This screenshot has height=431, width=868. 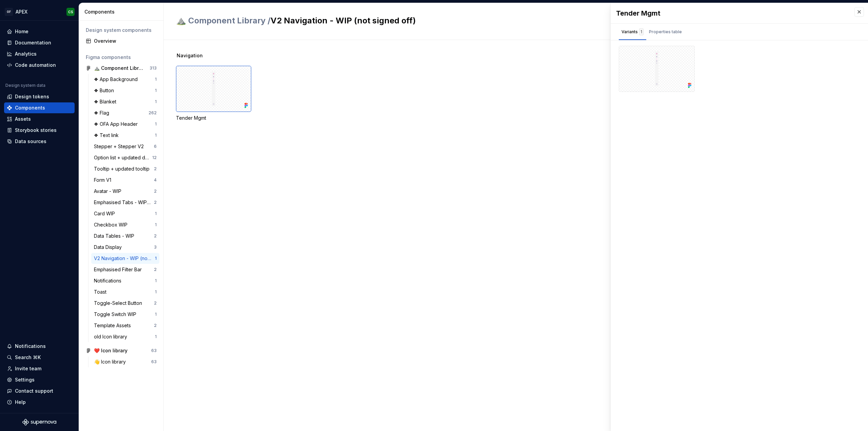 I want to click on a: Home, so click(x=39, y=32).